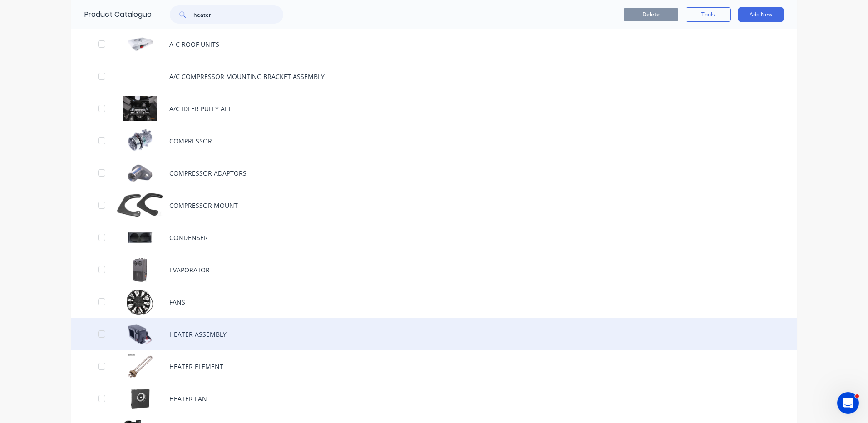 Image resolution: width=868 pixels, height=423 pixels. I want to click on div: HEATER ELEMENTHEATER ELEMENT, so click(434, 366).